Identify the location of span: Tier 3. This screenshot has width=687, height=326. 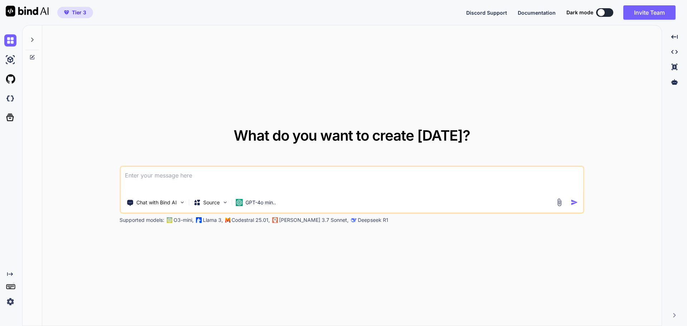
(79, 13).